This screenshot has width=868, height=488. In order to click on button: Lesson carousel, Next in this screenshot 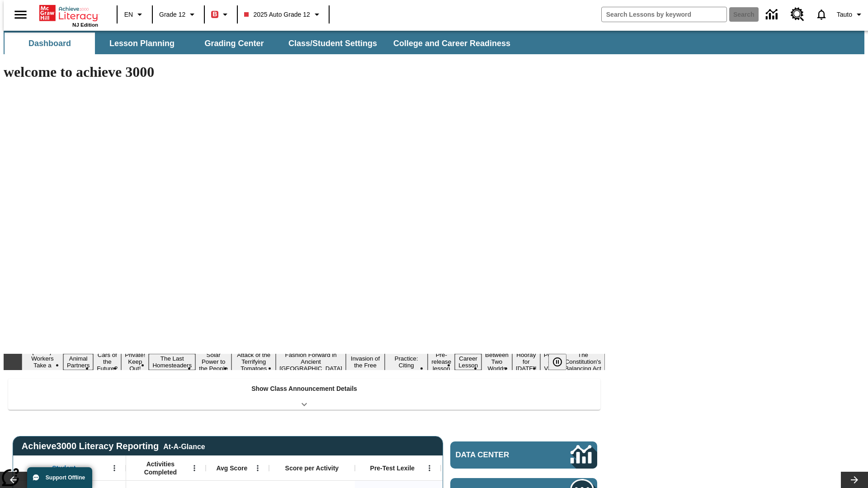, I will do `click(855, 480)`.